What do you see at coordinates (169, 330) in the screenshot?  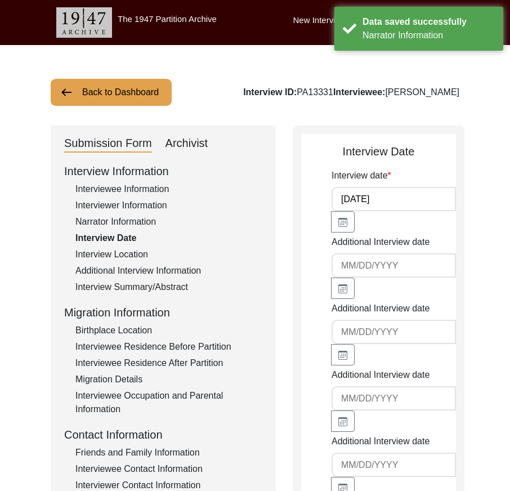 I see `div: Birthplace Location` at bounding box center [169, 330].